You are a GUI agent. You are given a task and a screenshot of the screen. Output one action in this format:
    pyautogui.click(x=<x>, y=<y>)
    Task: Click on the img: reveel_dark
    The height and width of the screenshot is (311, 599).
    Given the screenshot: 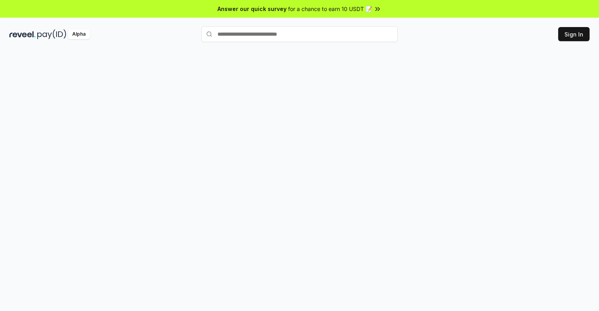 What is the action you would take?
    pyautogui.click(x=22, y=34)
    